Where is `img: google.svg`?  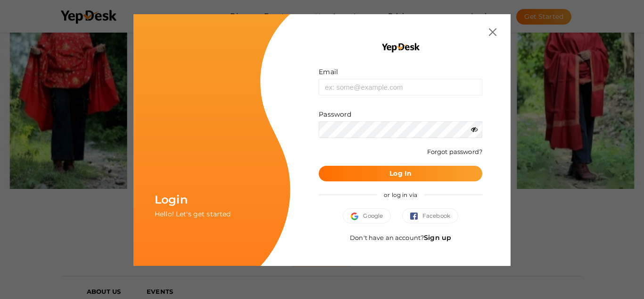
img: google.svg is located at coordinates (357, 216).